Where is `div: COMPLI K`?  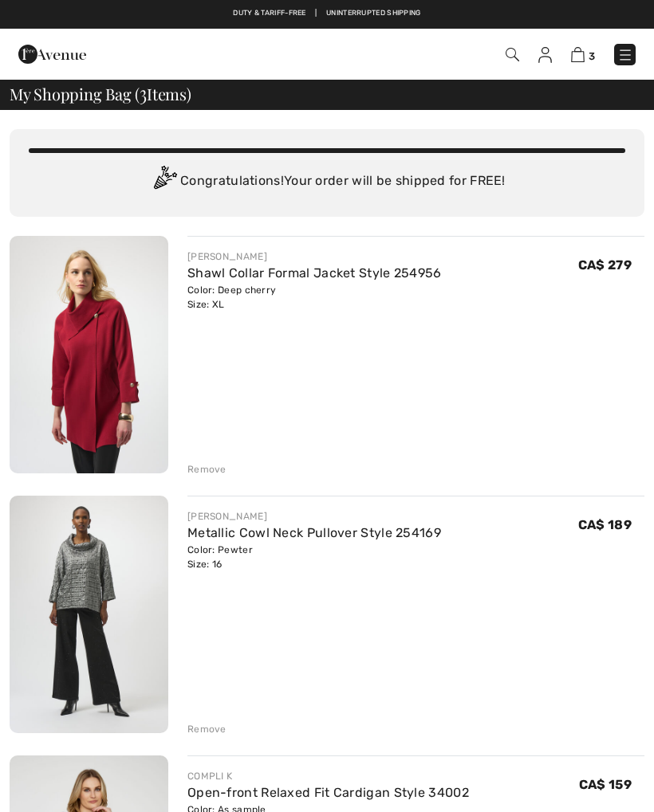 div: COMPLI K is located at coordinates (327, 776).